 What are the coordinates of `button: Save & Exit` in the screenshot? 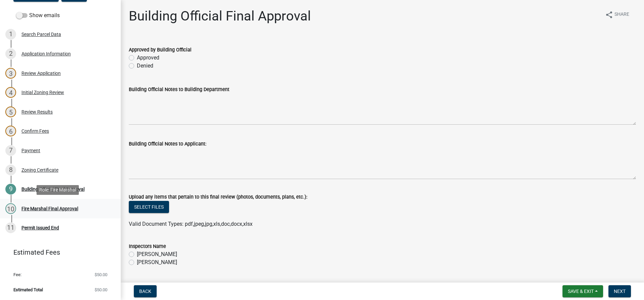 It's located at (583, 291).